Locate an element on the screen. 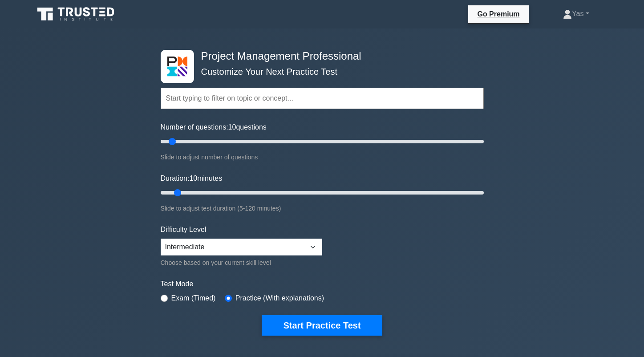  h4: Project Management Professional is located at coordinates (319, 56).